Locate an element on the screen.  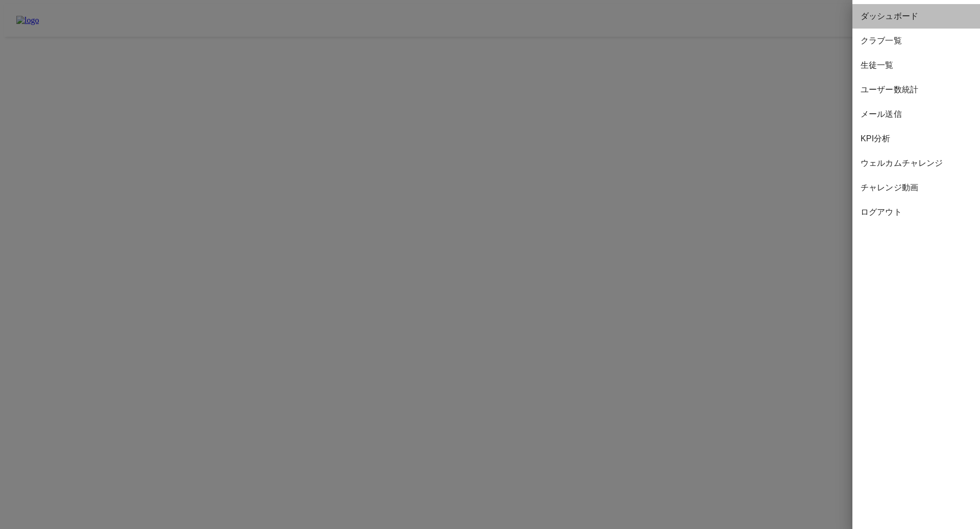
div: クラブ一覧 is located at coordinates (916, 41).